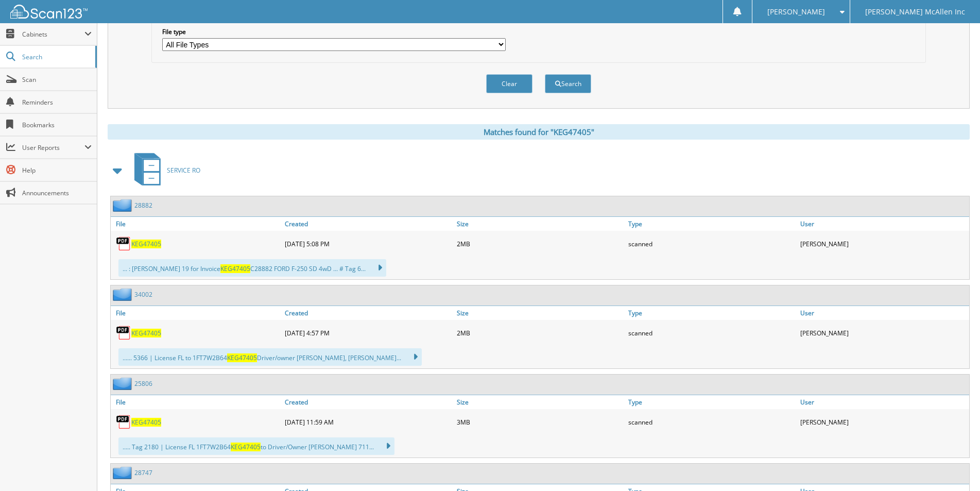 The height and width of the screenshot is (491, 980). What do you see at coordinates (49, 12) in the screenshot?
I see `img: scan123-logo-white.svg` at bounding box center [49, 12].